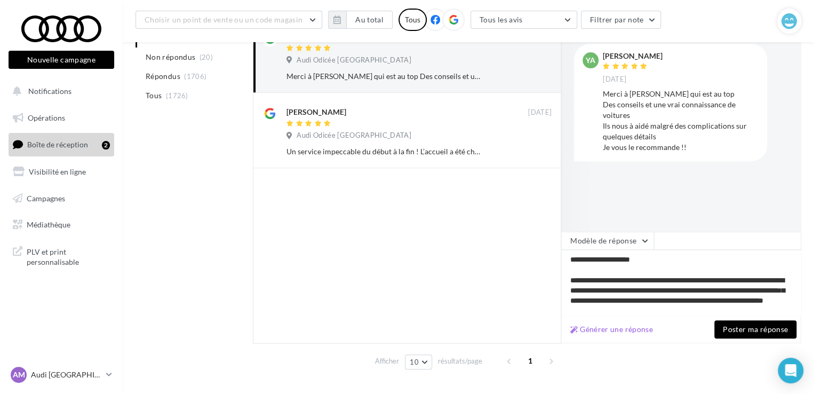 The height and width of the screenshot is (394, 814). I want to click on span: Campagnes, so click(46, 197).